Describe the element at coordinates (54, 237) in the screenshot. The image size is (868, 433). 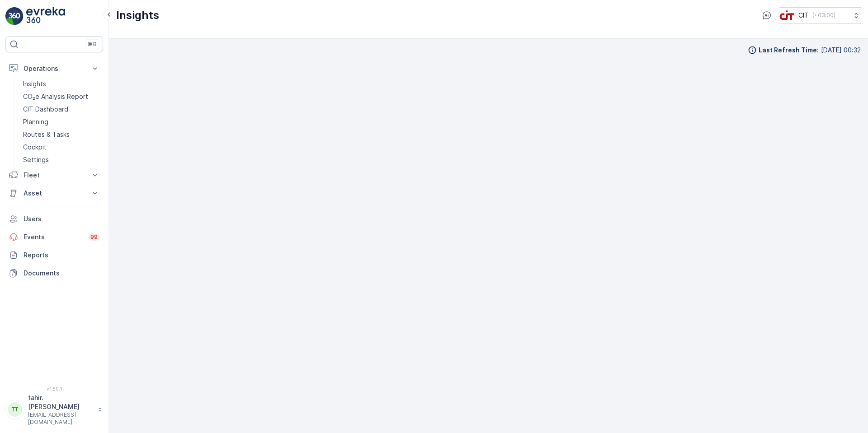
I see `a: Events99` at that location.